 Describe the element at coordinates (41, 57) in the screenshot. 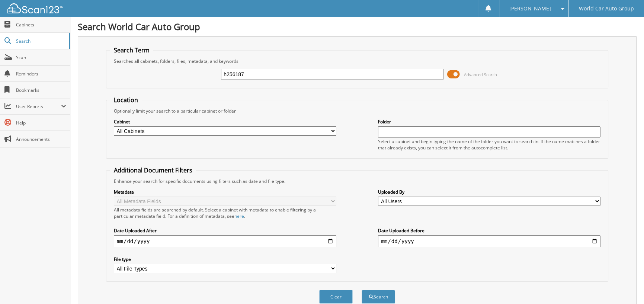

I see `span: Scan` at that location.